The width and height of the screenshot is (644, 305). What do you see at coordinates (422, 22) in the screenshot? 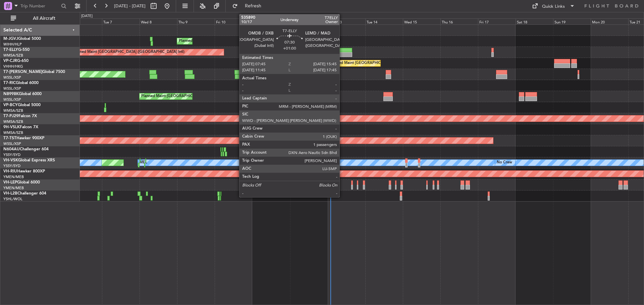
I see `div: Wed 15` at bounding box center [422, 22].